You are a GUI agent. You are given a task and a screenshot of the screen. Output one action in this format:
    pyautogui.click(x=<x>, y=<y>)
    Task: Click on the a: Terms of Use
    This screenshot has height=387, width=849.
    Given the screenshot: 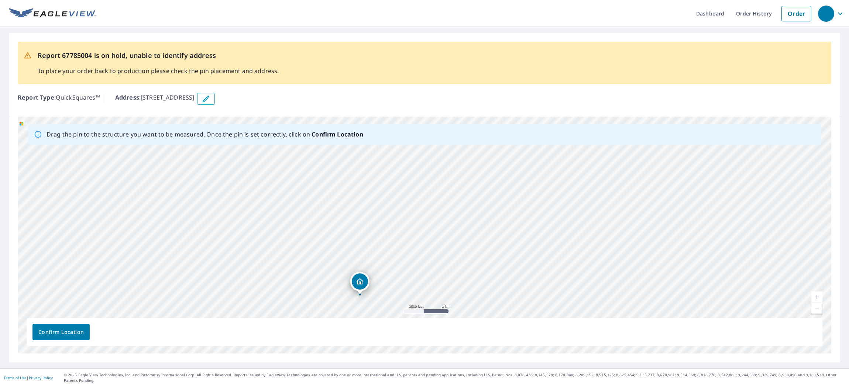 What is the action you would take?
    pyautogui.click(x=15, y=378)
    